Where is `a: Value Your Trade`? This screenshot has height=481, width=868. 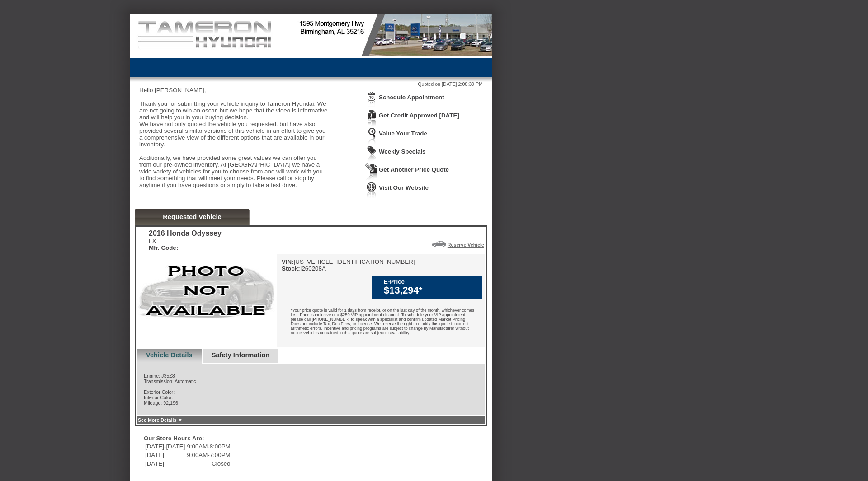 a: Value Your Trade is located at coordinates (403, 133).